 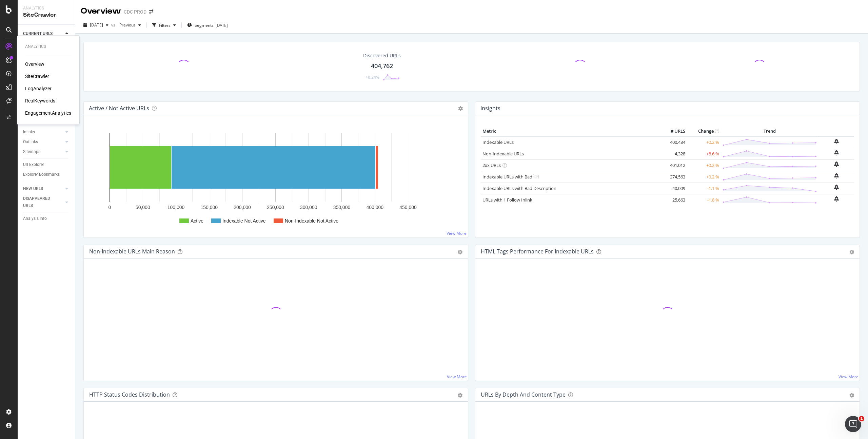 I want to click on text: 350,000, so click(x=342, y=207).